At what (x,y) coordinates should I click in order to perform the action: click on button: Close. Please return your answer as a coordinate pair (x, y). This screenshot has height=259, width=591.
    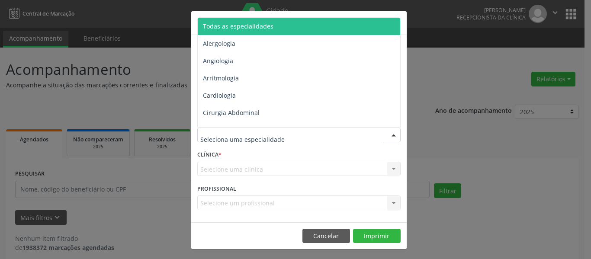
    Looking at the image, I should click on (398, 22).